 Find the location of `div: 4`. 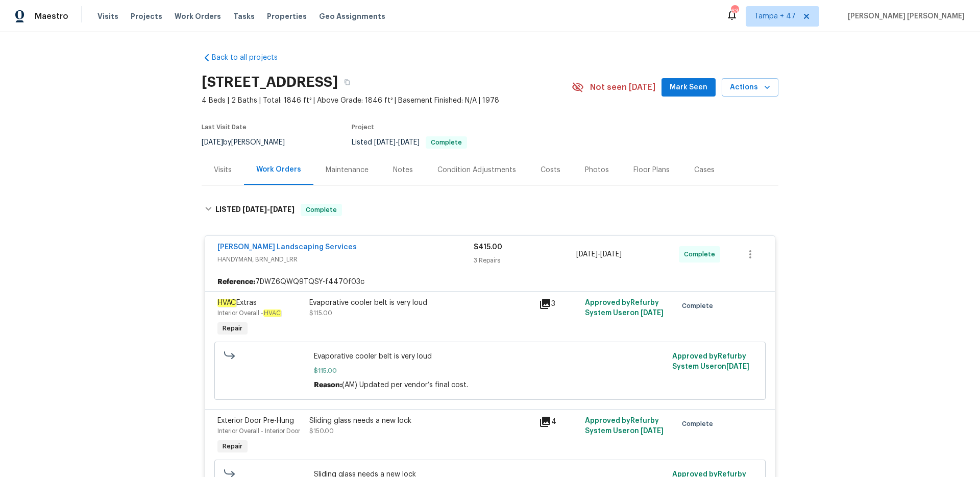

div: 4 is located at coordinates (559, 422).